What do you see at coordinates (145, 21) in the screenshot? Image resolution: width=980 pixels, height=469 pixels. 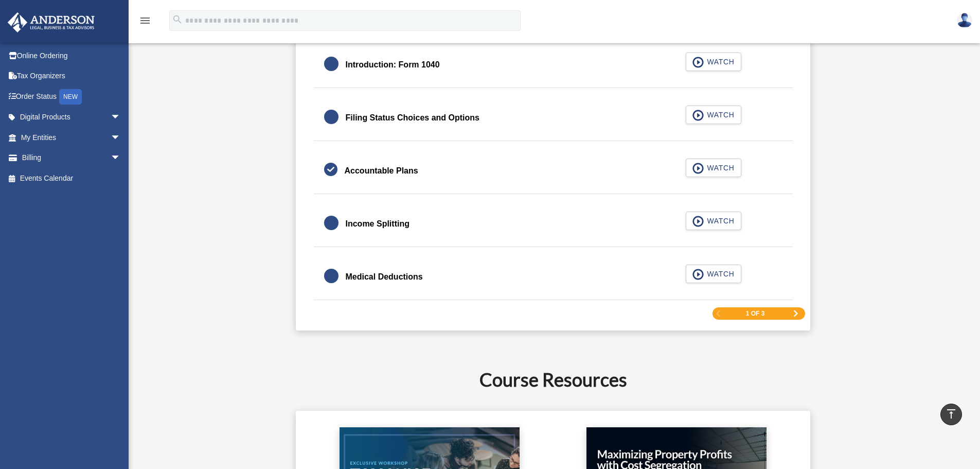 I see `i: menu` at bounding box center [145, 21].